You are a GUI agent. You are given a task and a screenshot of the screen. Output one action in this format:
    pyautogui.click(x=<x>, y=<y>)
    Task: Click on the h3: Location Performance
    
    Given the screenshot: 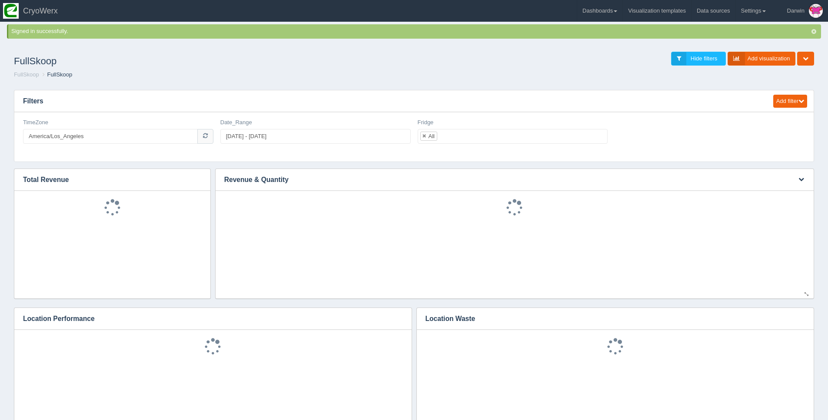 What is the action you would take?
    pyautogui.click(x=206, y=319)
    